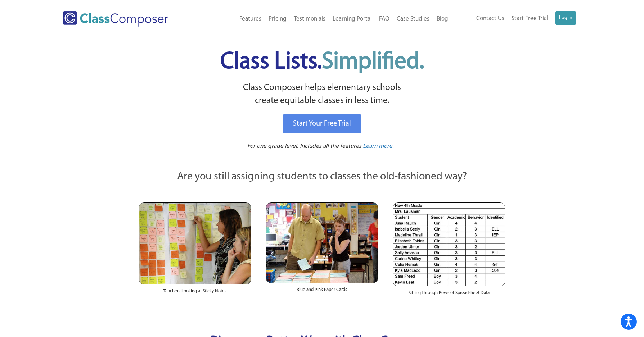 The width and height of the screenshot is (644, 337). What do you see at coordinates (449, 295) in the screenshot?
I see `div: Sifting Through Rows of Spreadsheet Data` at bounding box center [449, 295].